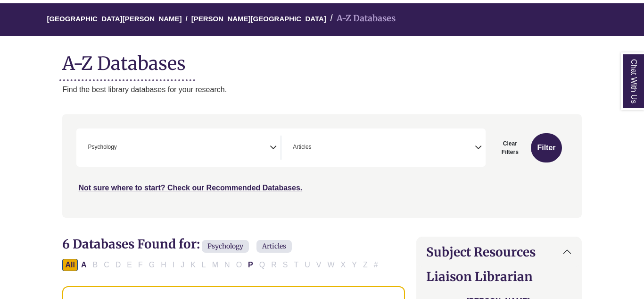  Describe the element at coordinates (499, 276) in the screenshot. I see `h2: Liaison Librarian` at that location.